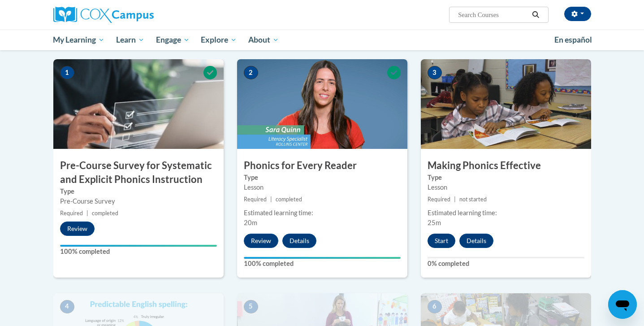 The width and height of the screenshot is (644, 326). What do you see at coordinates (251, 73) in the screenshot?
I see `span: 2` at bounding box center [251, 73].